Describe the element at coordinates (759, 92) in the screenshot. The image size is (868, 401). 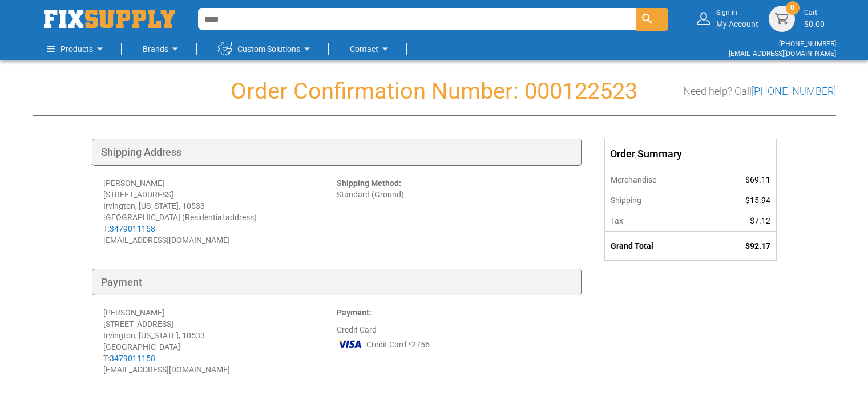
I see `h3: Need help? Call` at that location.